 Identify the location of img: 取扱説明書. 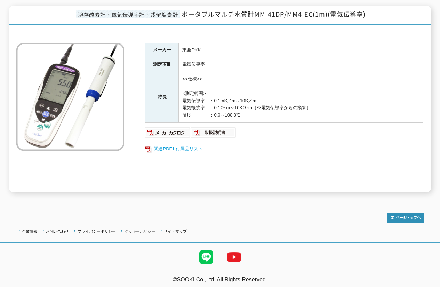
(213, 133).